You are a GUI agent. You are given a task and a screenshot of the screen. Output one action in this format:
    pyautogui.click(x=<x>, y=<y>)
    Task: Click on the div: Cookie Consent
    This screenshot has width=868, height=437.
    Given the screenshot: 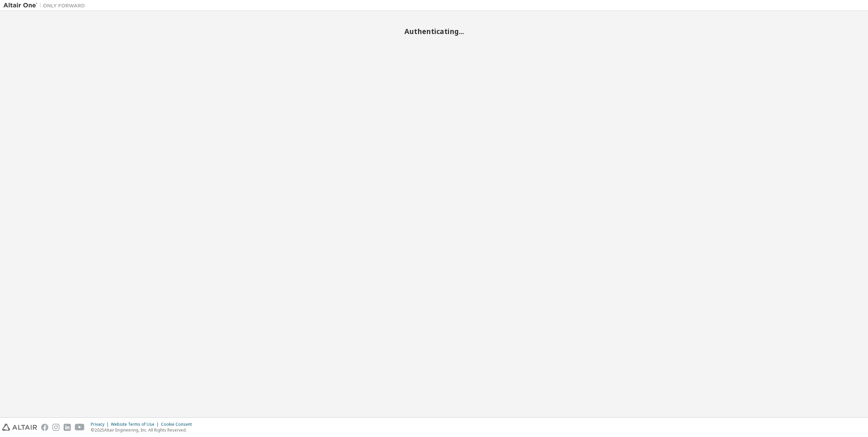 What is the action you would take?
    pyautogui.click(x=178, y=424)
    